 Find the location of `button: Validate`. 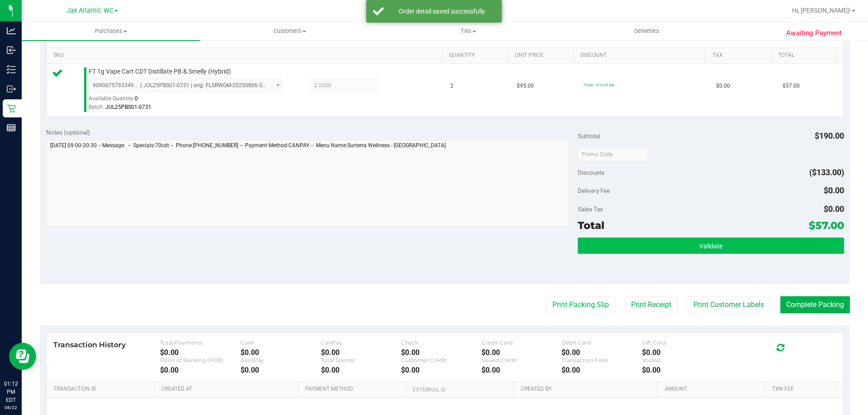

button: Validate is located at coordinates (711, 246).